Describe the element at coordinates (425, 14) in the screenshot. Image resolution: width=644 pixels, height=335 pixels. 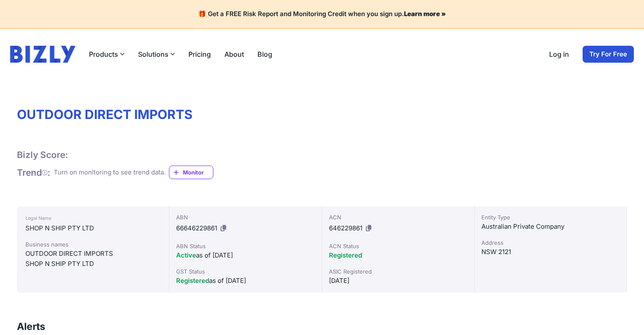
I see `strong: Learn more »` at that location.